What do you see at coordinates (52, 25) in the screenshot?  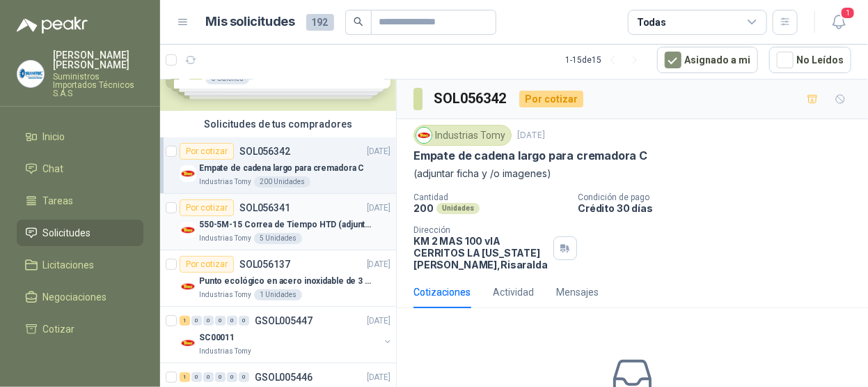 I see `img: Logo peakr` at bounding box center [52, 25].